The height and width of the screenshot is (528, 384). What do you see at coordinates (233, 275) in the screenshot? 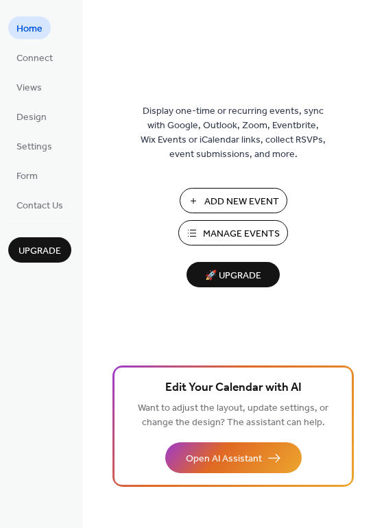
I see `span: 🚀 Upgrade` at bounding box center [233, 275].